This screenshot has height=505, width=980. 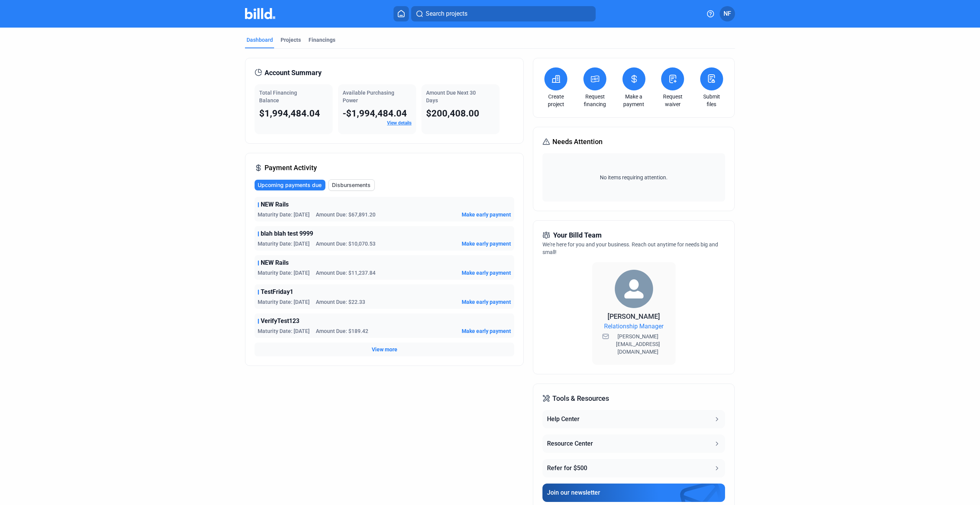 I want to click on img: Relationship Manager, so click(x=634, y=289).